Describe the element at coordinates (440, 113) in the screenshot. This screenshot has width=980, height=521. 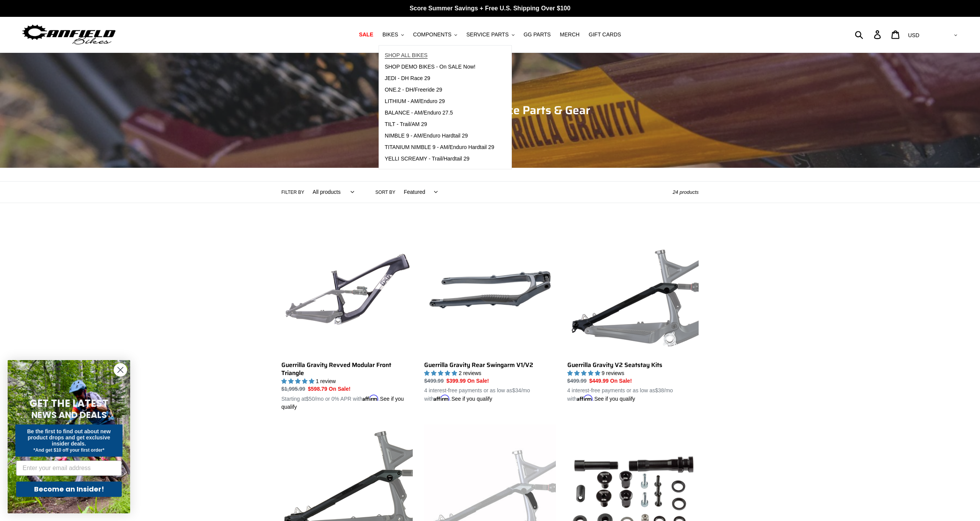
I see `a: BALANCE - AM/Enduro 27.5` at that location.